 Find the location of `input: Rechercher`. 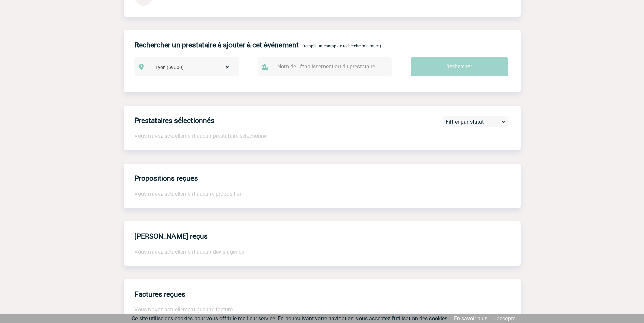

input: Rechercher is located at coordinates (459, 67).